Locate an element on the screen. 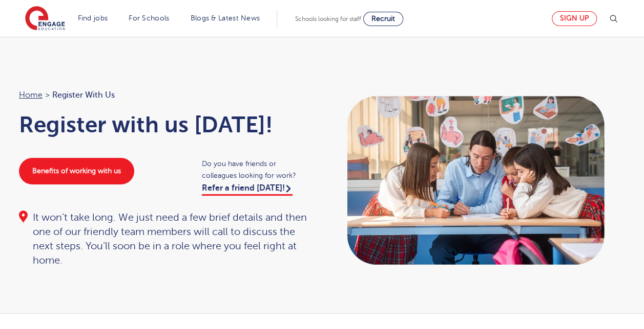 The width and height of the screenshot is (644, 329). div: It won’t take long. We just need a few brief details and then one of our friendly team members wi... is located at coordinates (165, 240).